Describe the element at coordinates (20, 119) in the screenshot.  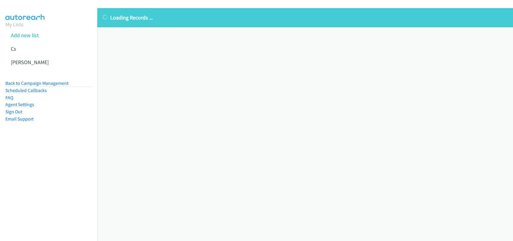
I see `a: Email Support` at that location.